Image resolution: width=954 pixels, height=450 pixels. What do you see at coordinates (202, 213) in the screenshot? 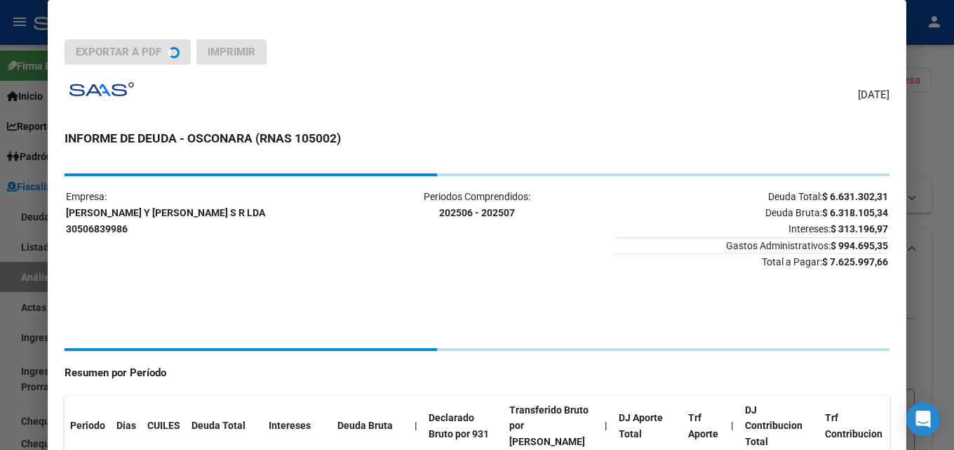
I see `p: Empresa:` at bounding box center [202, 213].